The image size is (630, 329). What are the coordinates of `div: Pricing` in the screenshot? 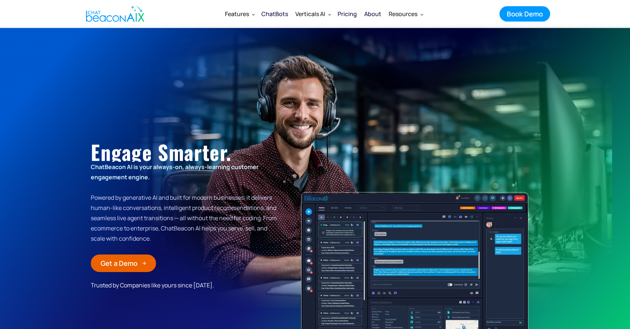 It's located at (347, 14).